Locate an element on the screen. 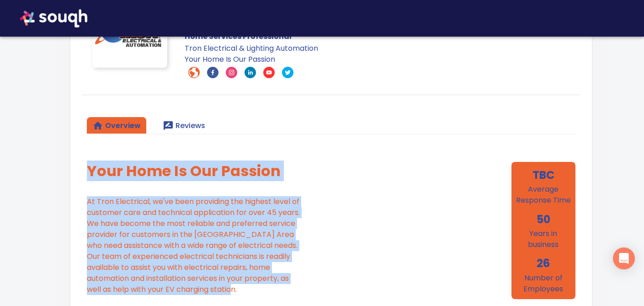  h6: TBC is located at coordinates (544, 175).